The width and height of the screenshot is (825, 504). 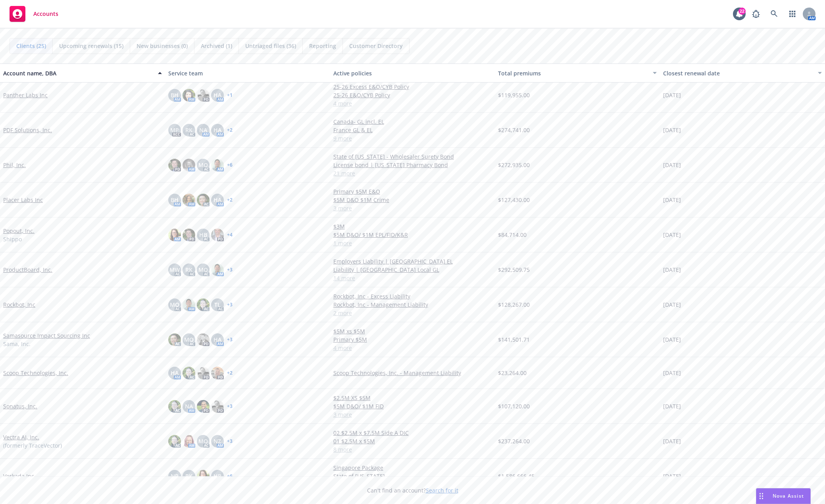 I want to click on div: Account name, DBA, so click(x=78, y=73).